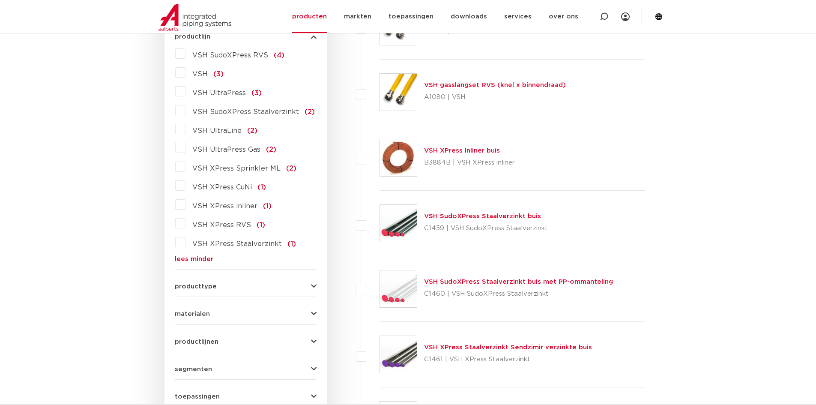 The image size is (816, 405). I want to click on span: toepassingen, so click(197, 396).